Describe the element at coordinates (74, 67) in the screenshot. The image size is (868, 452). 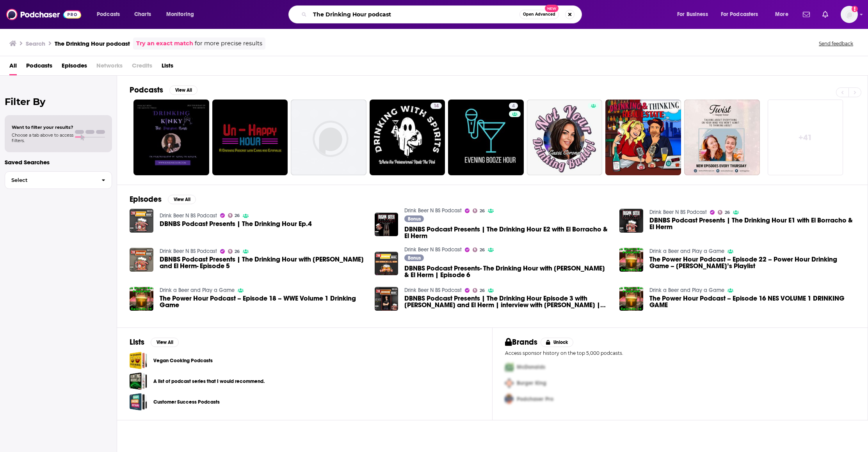
I see `span: Episodes` at that location.